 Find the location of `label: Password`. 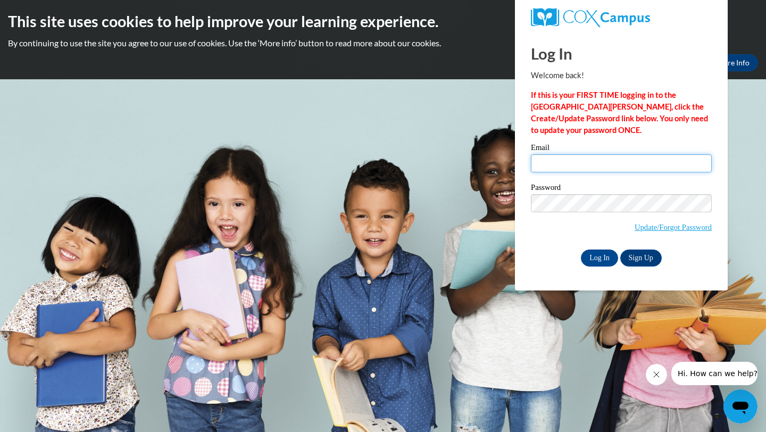

label: Password is located at coordinates (621, 189).